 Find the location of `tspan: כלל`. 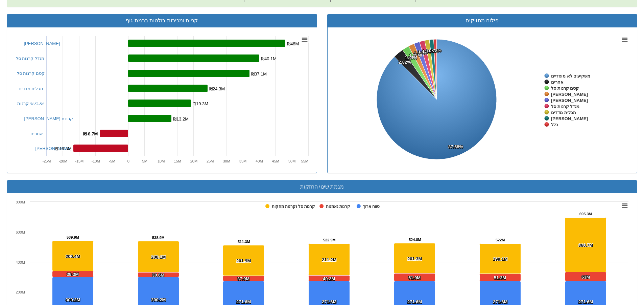

tspan: כלל is located at coordinates (555, 124).